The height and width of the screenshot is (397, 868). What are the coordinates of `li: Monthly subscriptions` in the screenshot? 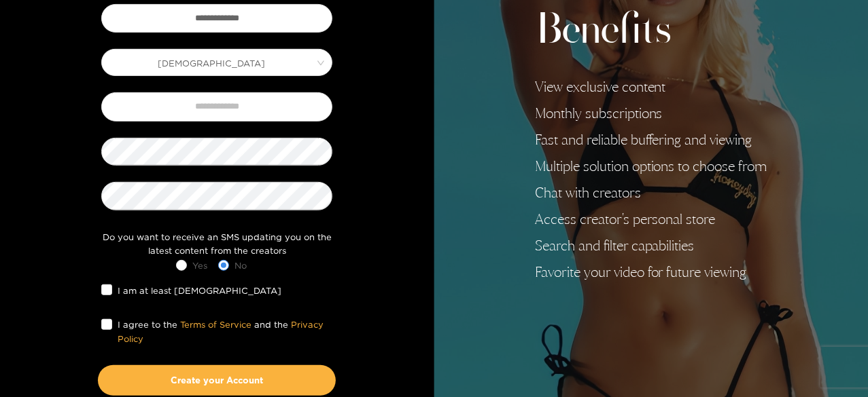 It's located at (651, 113).